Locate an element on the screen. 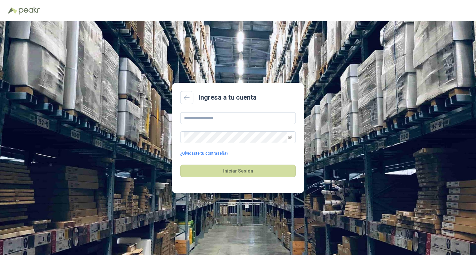  img: Peakr is located at coordinates (29, 11).